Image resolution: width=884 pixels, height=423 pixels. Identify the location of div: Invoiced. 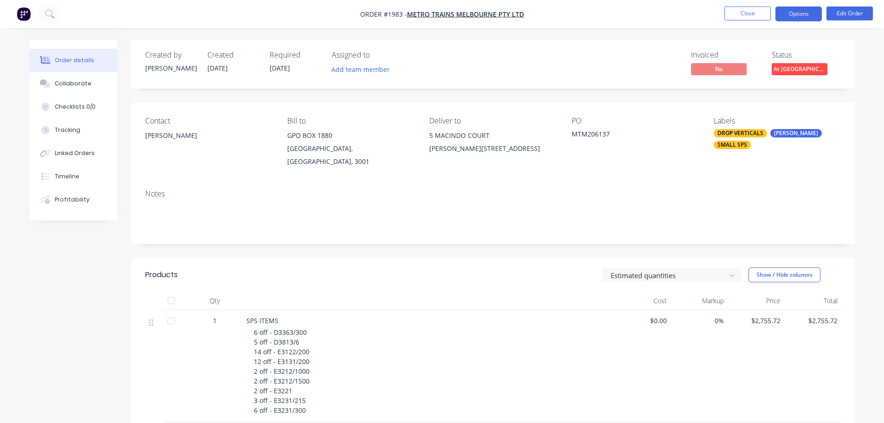
(726, 55).